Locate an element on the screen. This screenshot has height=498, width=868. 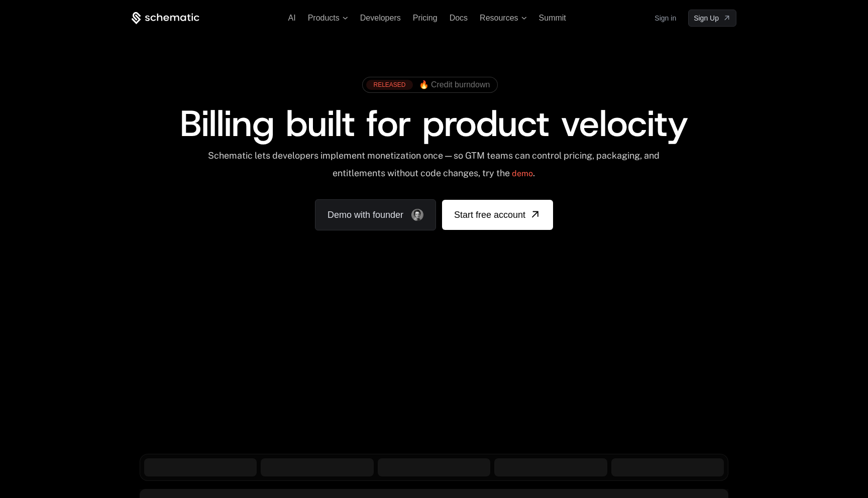
span: Resources is located at coordinates (499, 18).